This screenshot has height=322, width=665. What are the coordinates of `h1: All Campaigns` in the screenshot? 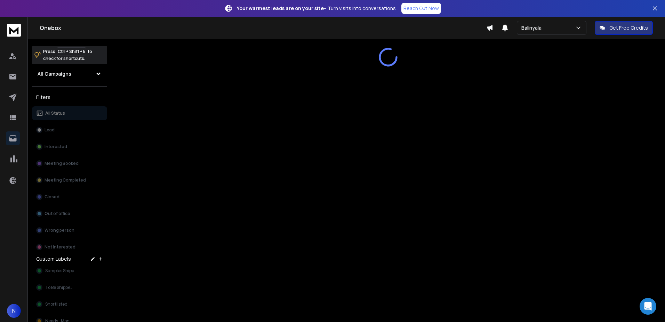 It's located at (54, 74).